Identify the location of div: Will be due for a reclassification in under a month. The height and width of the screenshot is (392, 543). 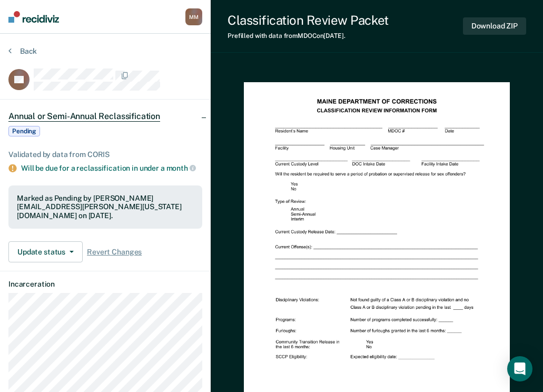
(111, 168).